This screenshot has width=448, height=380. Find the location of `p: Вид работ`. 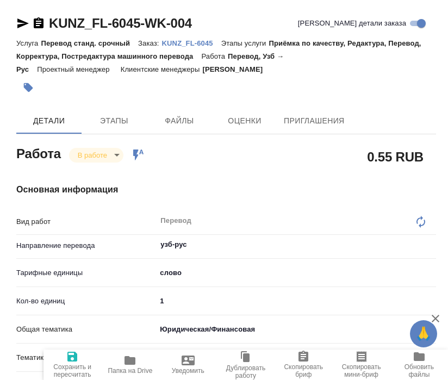

p: Вид работ is located at coordinates (86, 222).